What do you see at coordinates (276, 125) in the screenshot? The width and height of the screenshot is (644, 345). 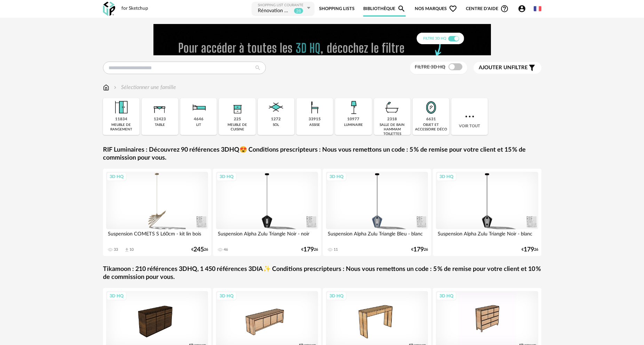 I see `div: sol` at bounding box center [276, 125].